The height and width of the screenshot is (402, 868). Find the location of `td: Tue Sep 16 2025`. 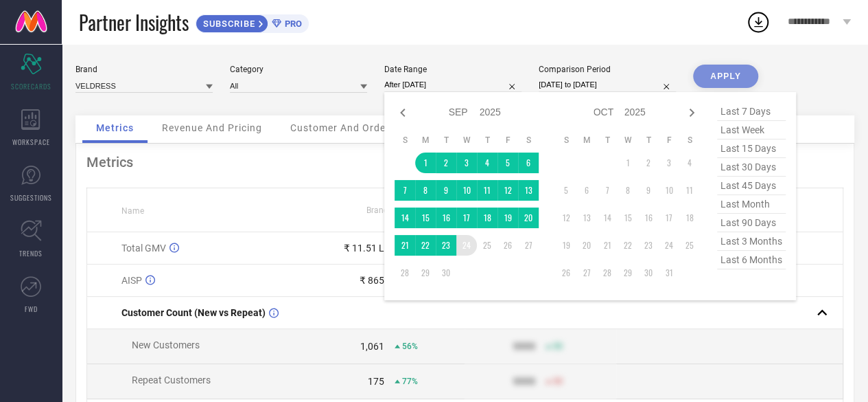

td: Tue Sep 16 2025 is located at coordinates (446, 218).